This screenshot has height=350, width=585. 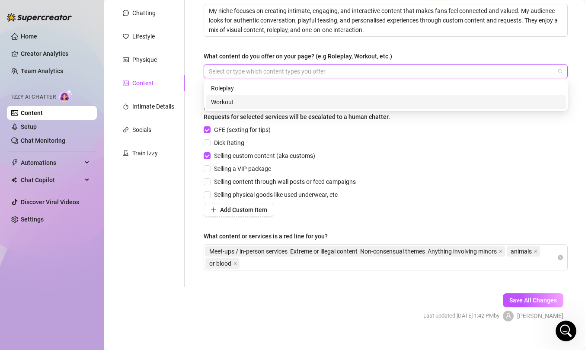 I want to click on span: Selling physical goods like used underwear, etc, so click(x=276, y=195).